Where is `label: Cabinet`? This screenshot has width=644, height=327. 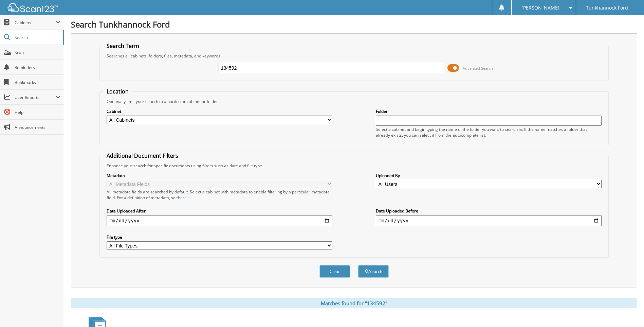 label: Cabinet is located at coordinates (219, 111).